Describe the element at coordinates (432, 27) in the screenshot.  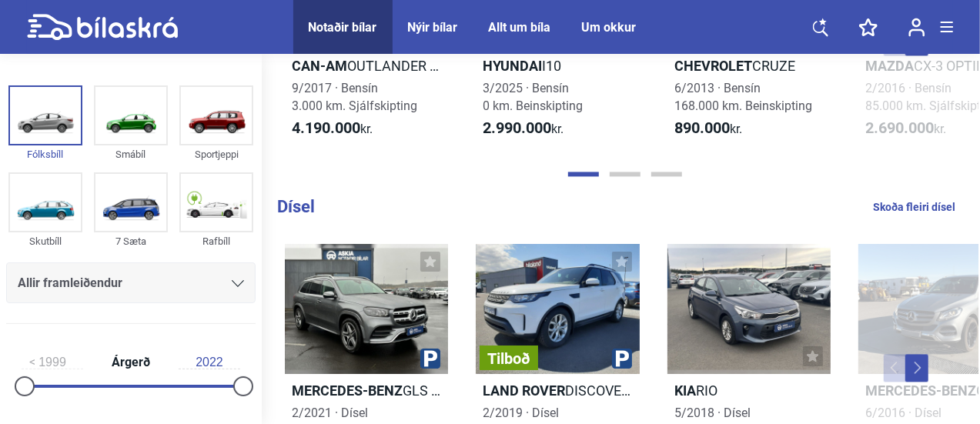
I see `a: Nýir bílar` at that location.